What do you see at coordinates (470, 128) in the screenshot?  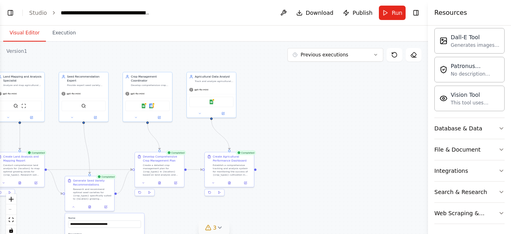 I see `button: Database & Data` at bounding box center [470, 128].